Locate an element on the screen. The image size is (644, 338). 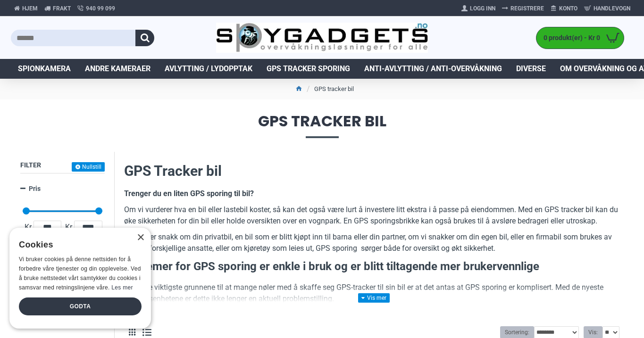
span: Diverse is located at coordinates (531, 69).